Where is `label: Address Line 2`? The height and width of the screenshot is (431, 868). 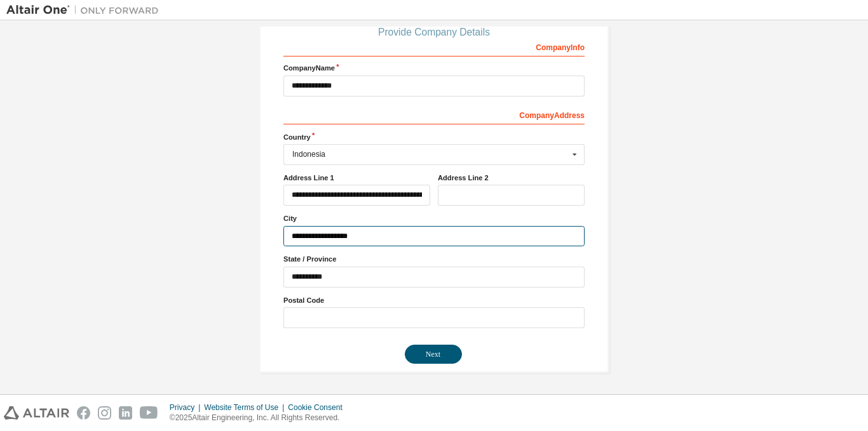
label: Address Line 2 is located at coordinates (510, 177).